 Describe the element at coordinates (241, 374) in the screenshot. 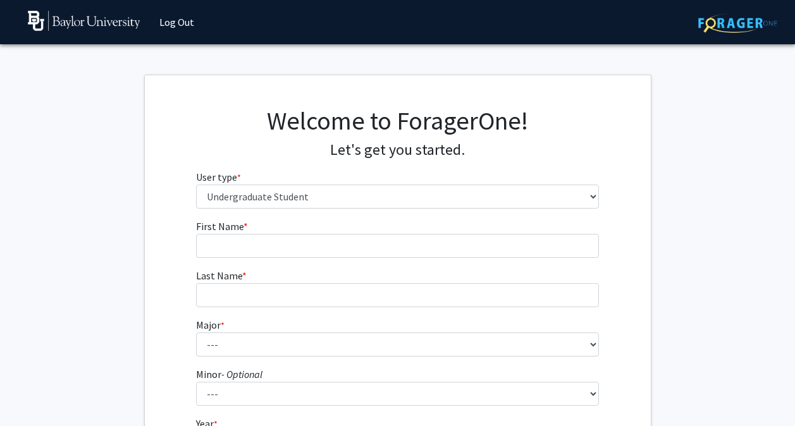

I see `i: - Optional` at that location.